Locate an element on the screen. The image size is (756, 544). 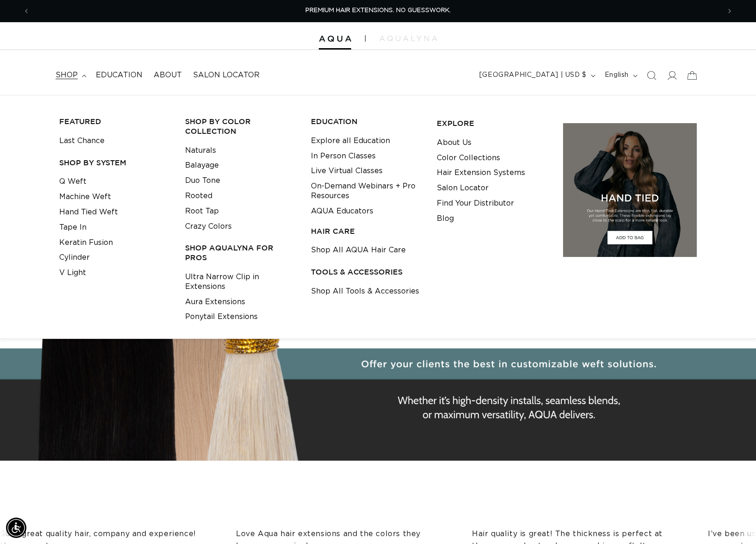
a: Duo Tone is located at coordinates (203, 180).